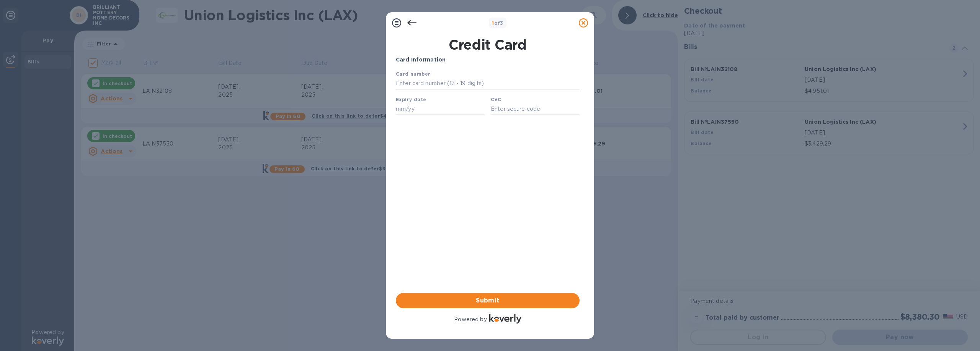  Describe the element at coordinates (487, 301) in the screenshot. I see `span: Submit` at that location.